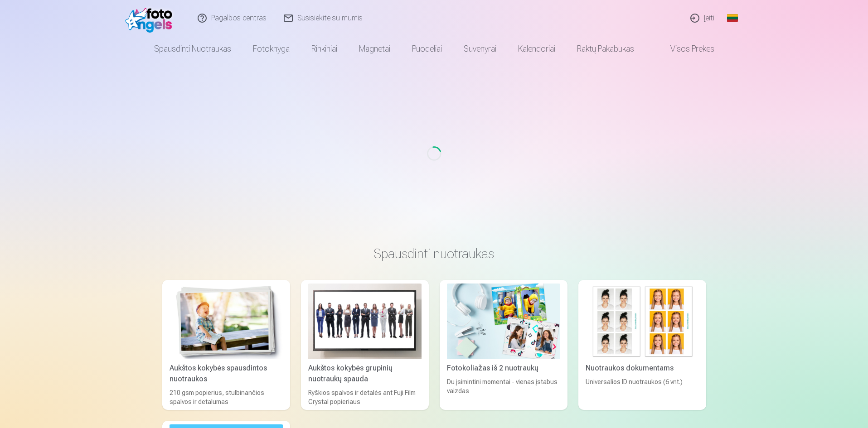 The width and height of the screenshot is (868, 428). What do you see at coordinates (271, 49) in the screenshot?
I see `a: Fotoknyga` at bounding box center [271, 49].